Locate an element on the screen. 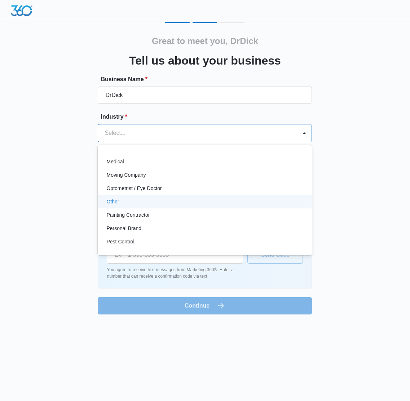 This screenshot has width=410, height=401. p: Personal Brand is located at coordinates (124, 228).